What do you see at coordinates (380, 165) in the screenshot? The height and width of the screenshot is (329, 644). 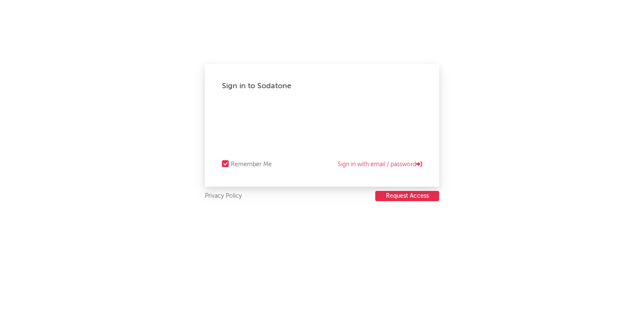 I see `a: Sign in with email / password` at bounding box center [380, 165].